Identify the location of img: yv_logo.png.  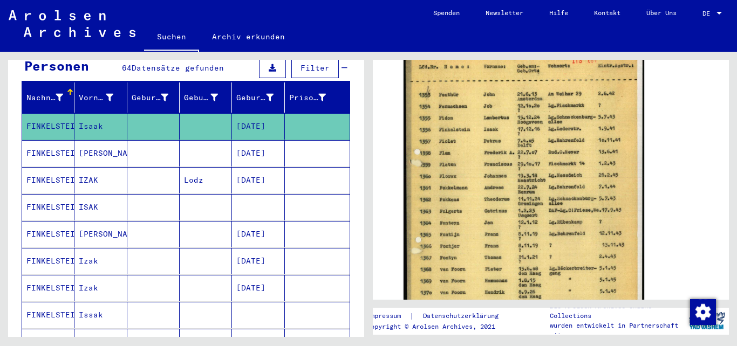
(707, 321).